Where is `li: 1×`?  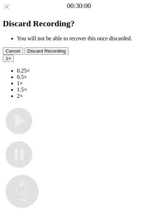
li: 1× is located at coordinates (86, 83).